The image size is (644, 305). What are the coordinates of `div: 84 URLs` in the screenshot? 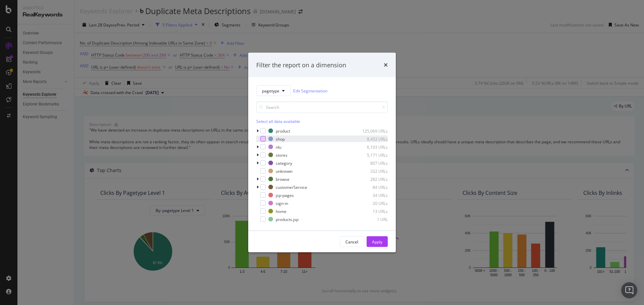 It's located at (371, 187).